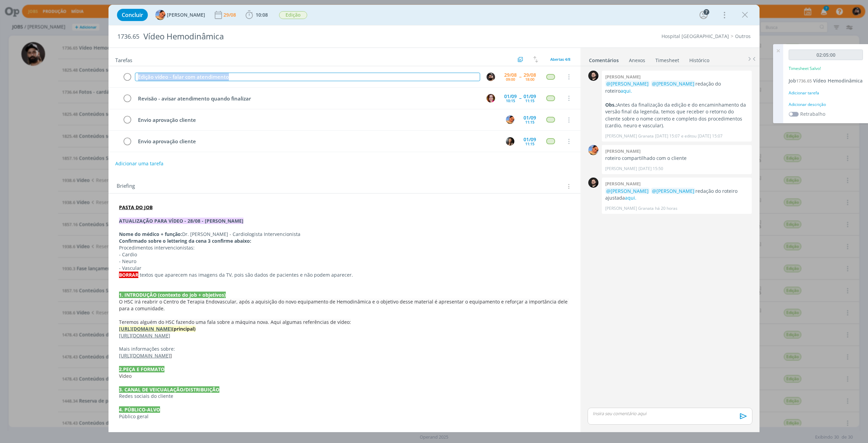 Image resolution: width=868 pixels, height=443 pixels. What do you see at coordinates (536, 59) in the screenshot?
I see `img: arrow-down-up.svg` at bounding box center [536, 59].